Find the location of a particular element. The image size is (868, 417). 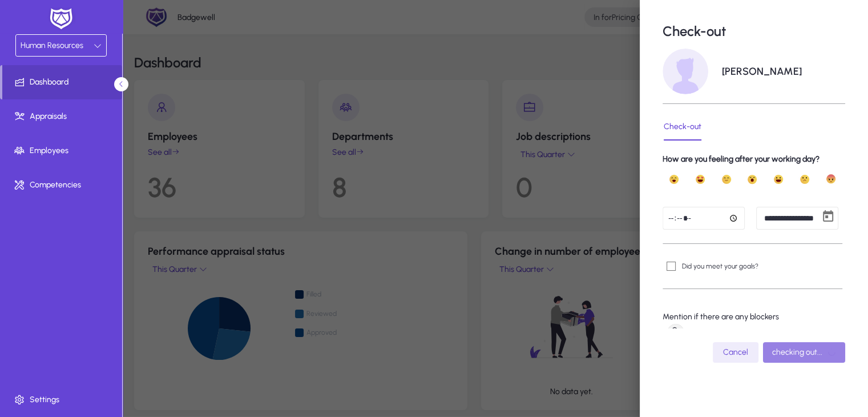

span: Employees is located at coordinates (63, 151).